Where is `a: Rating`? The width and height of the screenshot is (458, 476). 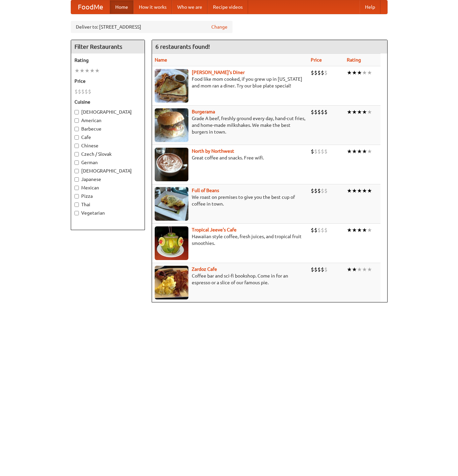 a: Rating is located at coordinates (354, 60).